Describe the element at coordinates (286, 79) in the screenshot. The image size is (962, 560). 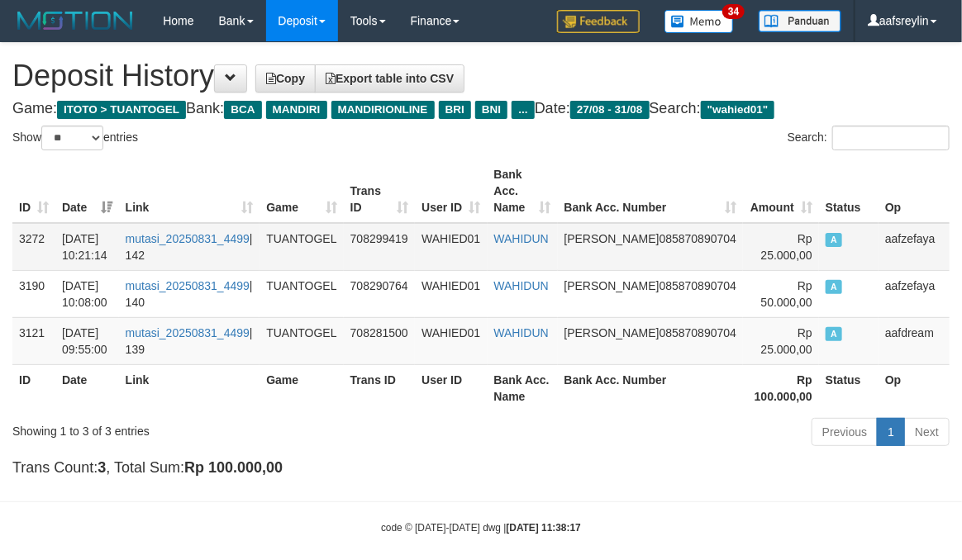
I see `a: Copy` at that location.